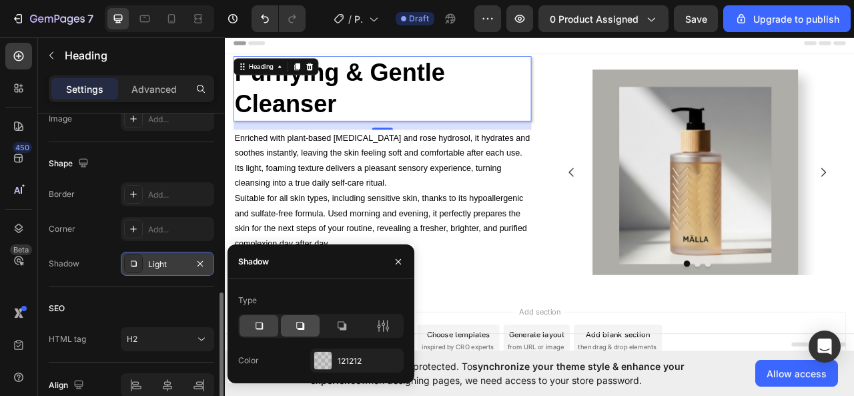  What do you see at coordinates (396, 384) in the screenshot?
I see `div: Generate layout` at bounding box center [396, 384].